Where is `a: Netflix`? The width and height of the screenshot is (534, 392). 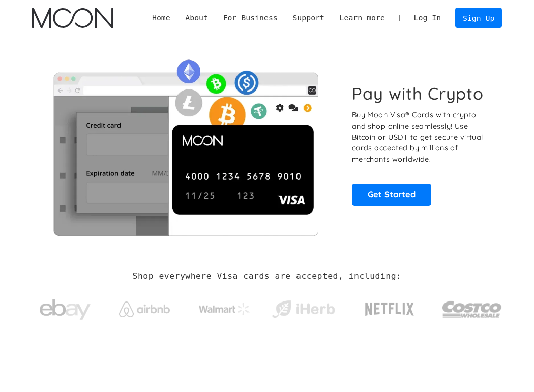 a: Netflix is located at coordinates (390, 306).